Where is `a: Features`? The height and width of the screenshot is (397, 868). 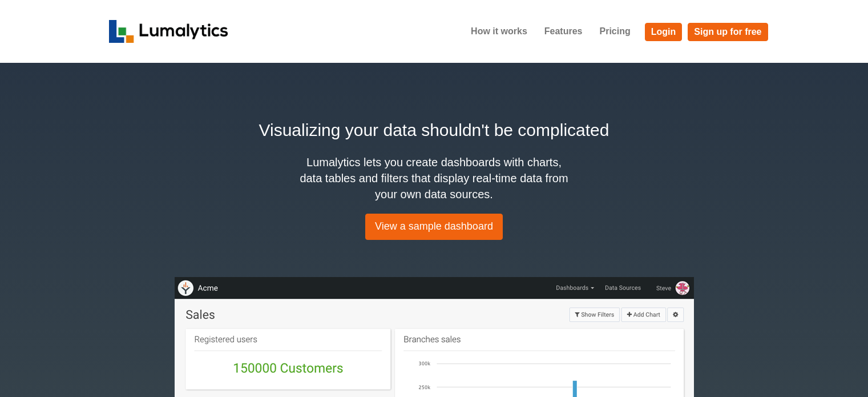
a: Features is located at coordinates (563, 32).